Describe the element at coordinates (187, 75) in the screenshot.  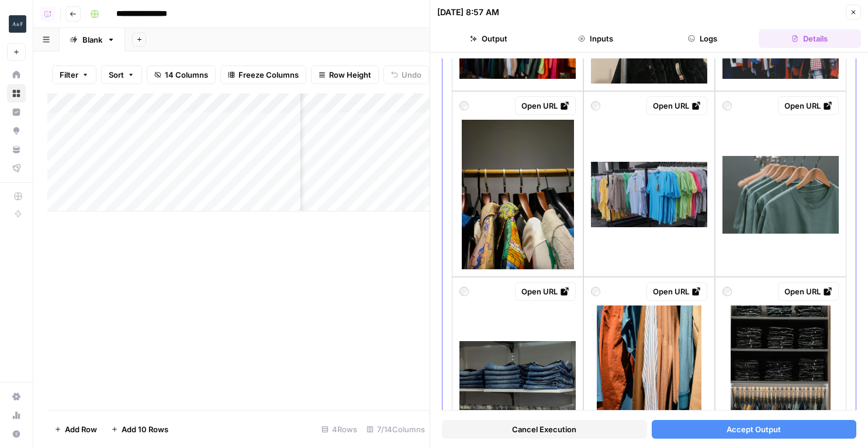
I see `span: 14 Columns` at that location.